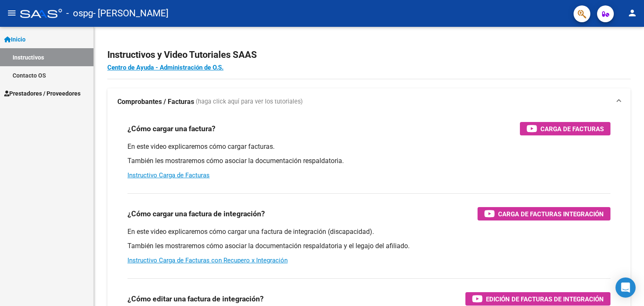 This screenshot has height=306, width=644. I want to click on h3: ¿Cómo editar una factura de integración?, so click(195, 299).